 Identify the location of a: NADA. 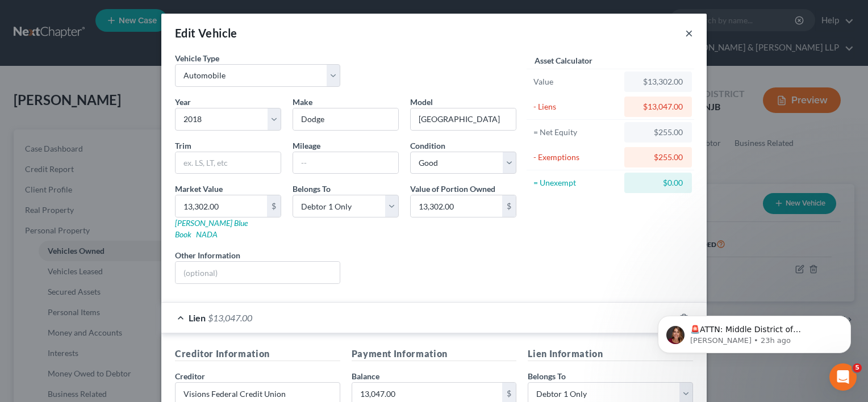
(207, 234).